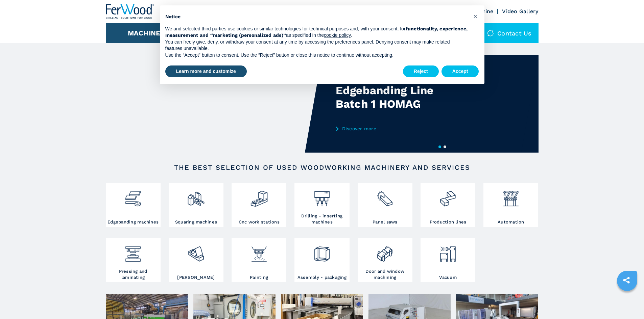  What do you see at coordinates (384, 252) in the screenshot?
I see `img: lavorazione_porte_finestre_2.png` at bounding box center [384, 252].